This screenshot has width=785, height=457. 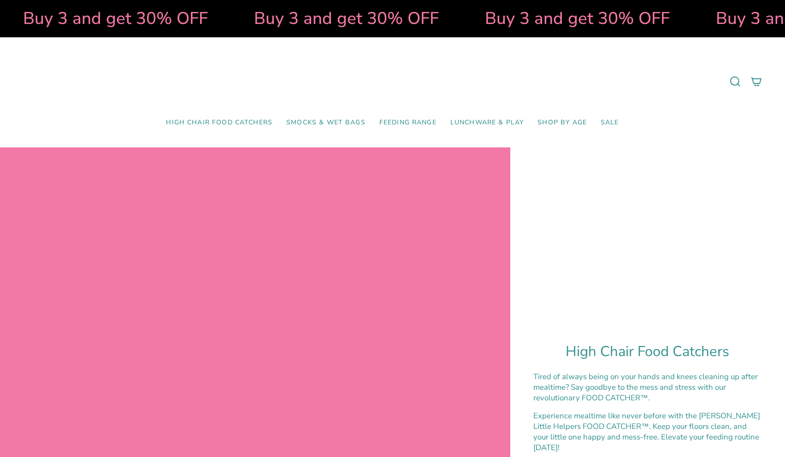 I want to click on span: Lunchware & Play, so click(x=487, y=123).